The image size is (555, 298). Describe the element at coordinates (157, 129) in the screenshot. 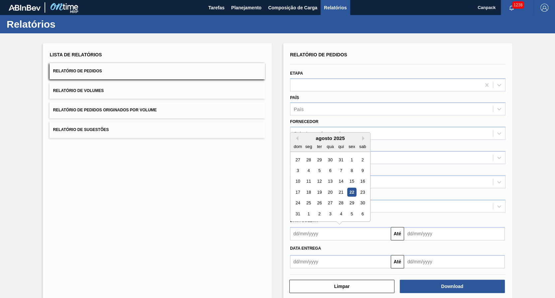

I see `button: Relatório de Sugestões` at that location.